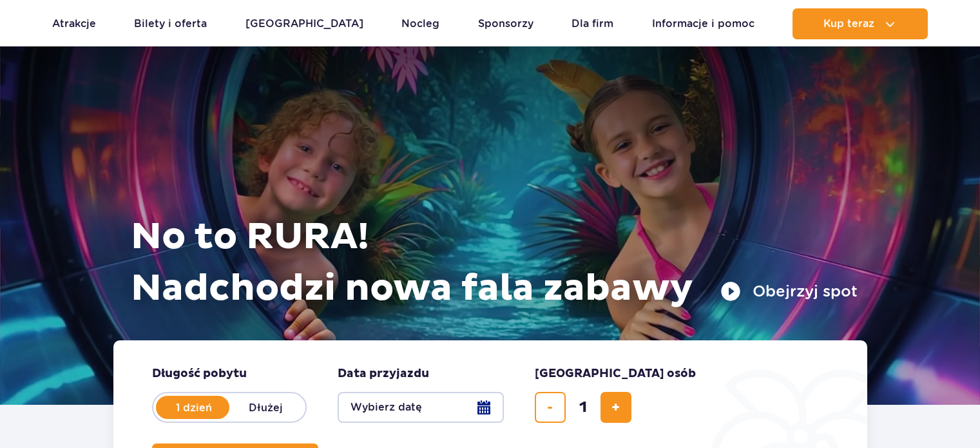 The height and width of the screenshot is (448, 980). Describe the element at coordinates (703, 24) in the screenshot. I see `a: Informacje i pomoc` at that location.